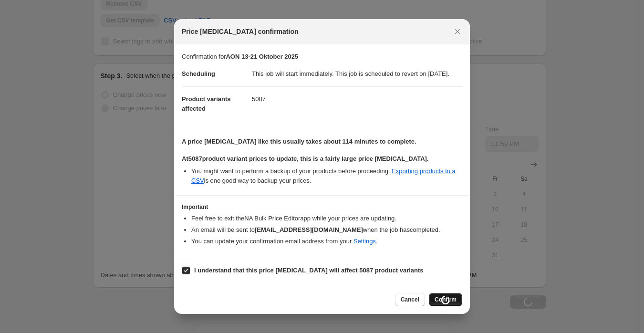 Image resolution: width=644 pixels, height=333 pixels. I want to click on li: Feel free to exit the NA Bulk Price Editor app while your prices are updating., so click(327, 219).